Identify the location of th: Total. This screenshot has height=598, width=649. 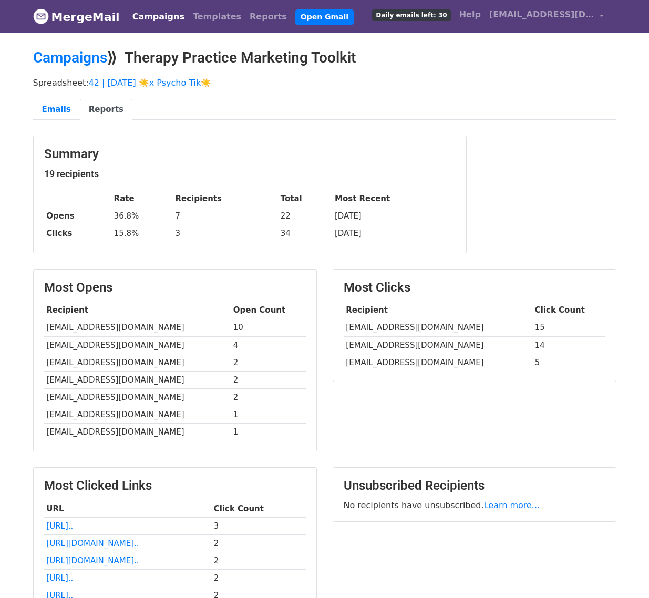
(305, 199).